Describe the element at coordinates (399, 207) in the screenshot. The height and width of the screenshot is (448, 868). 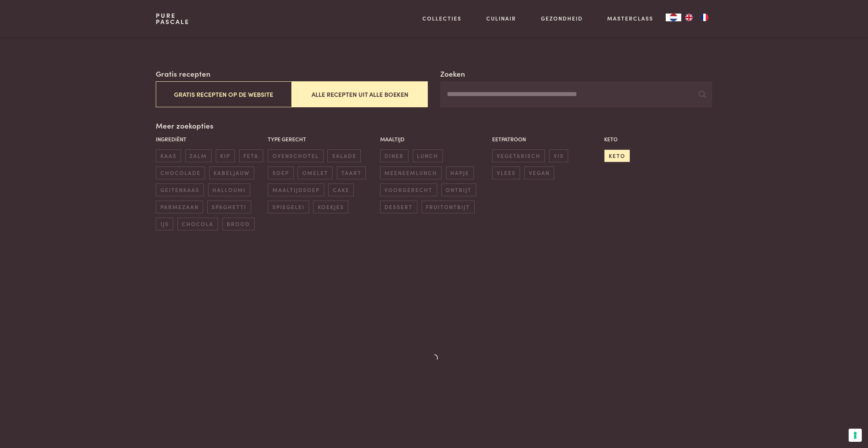
I see `span: dessert` at that location.